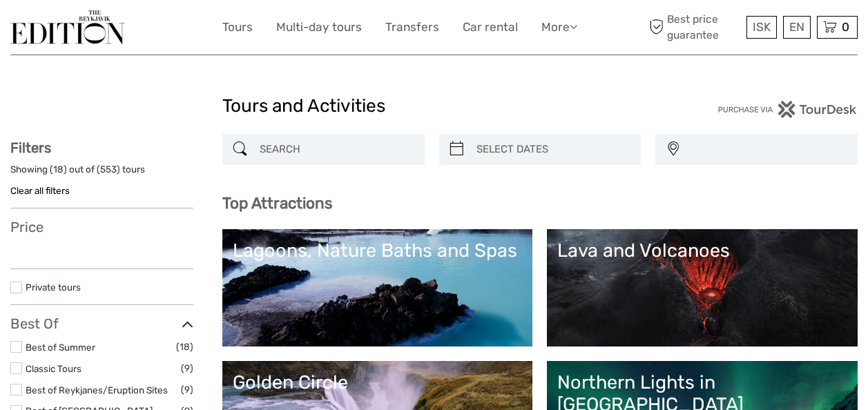 This screenshot has width=868, height=410. What do you see at coordinates (109, 169) in the screenshot?
I see `label: 553` at bounding box center [109, 169].